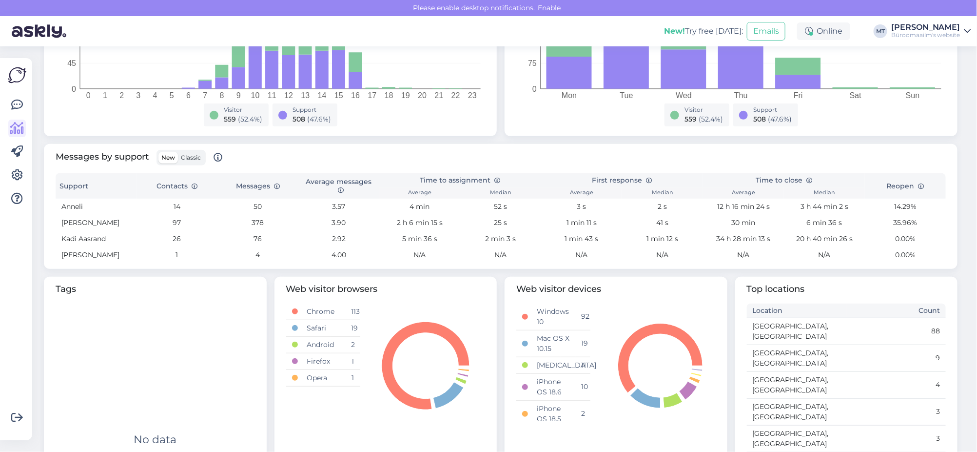 The image size is (977, 452). I want to click on tspan: 4, so click(155, 95).